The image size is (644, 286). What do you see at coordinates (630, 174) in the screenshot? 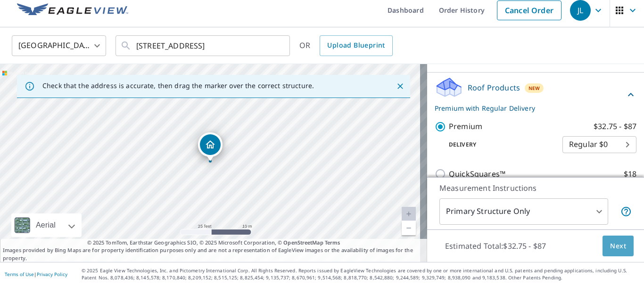
I see `p: $18` at bounding box center [630, 174].